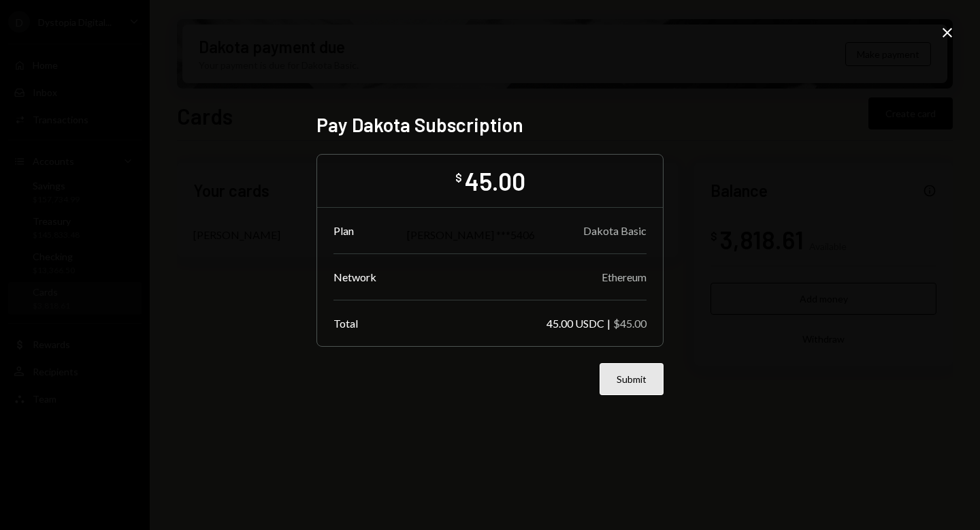 The image size is (980, 530). Describe the element at coordinates (344, 230) in the screenshot. I see `div: Plan` at that location.